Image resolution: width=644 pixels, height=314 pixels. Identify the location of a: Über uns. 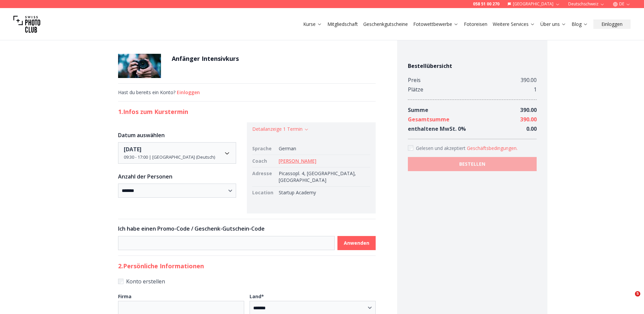
(553, 24).